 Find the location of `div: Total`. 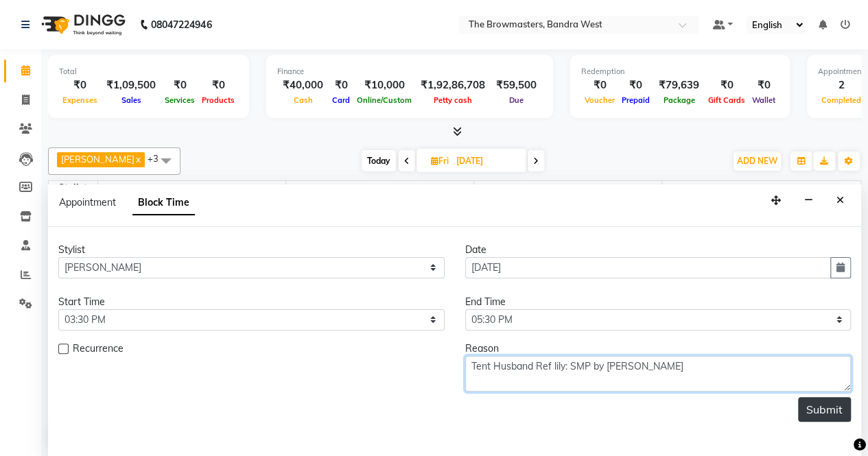

div: Total is located at coordinates (148, 72).